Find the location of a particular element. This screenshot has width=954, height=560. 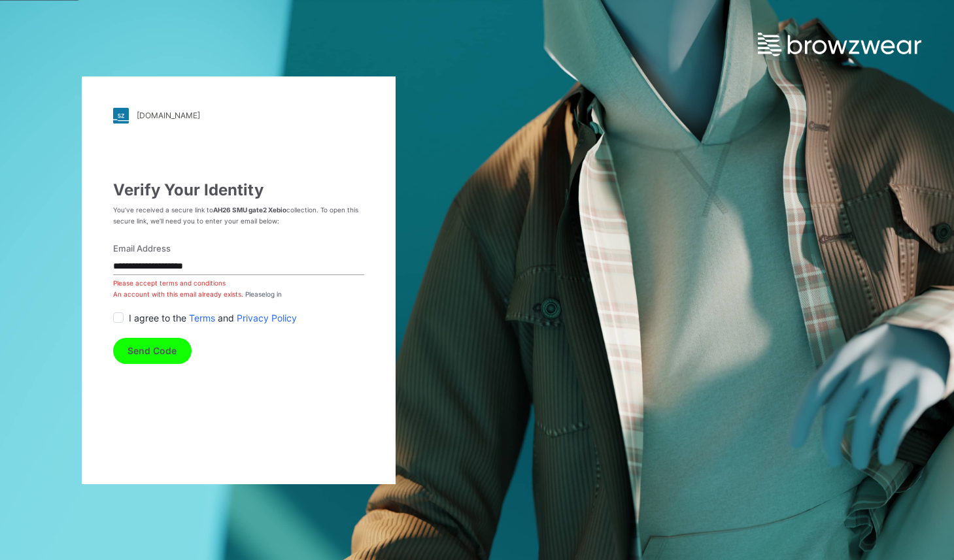

a: log in is located at coordinates (273, 295).